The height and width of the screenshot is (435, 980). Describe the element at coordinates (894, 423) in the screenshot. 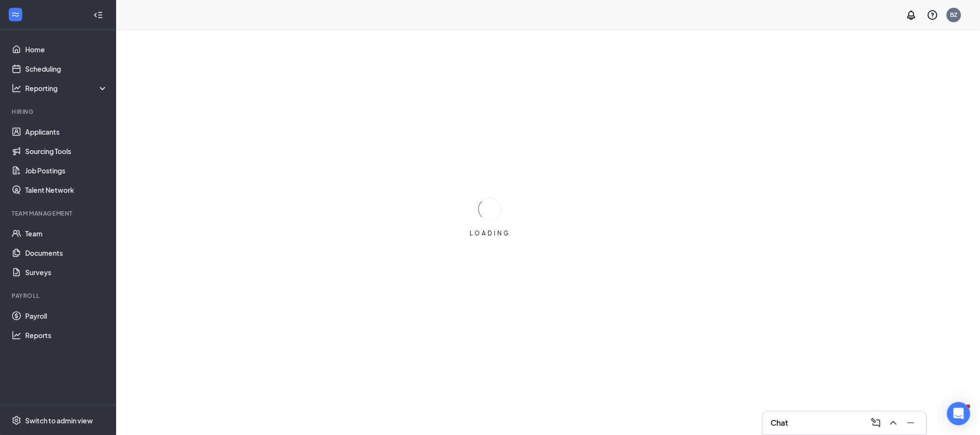

I see `svg: ChevronUp` at that location.